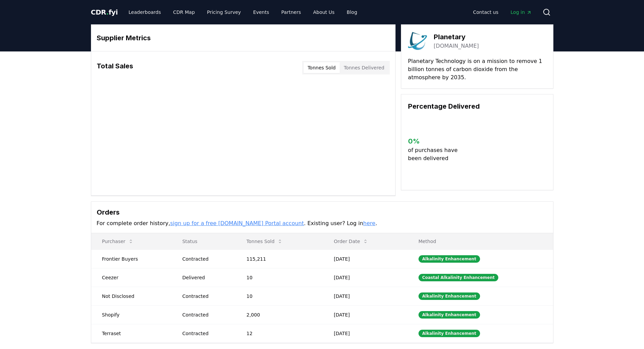 The width and height of the screenshot is (644, 349). Describe the element at coordinates (322, 224) in the screenshot. I see `p: For complete order history, . Existing user? Log in .` at that location.